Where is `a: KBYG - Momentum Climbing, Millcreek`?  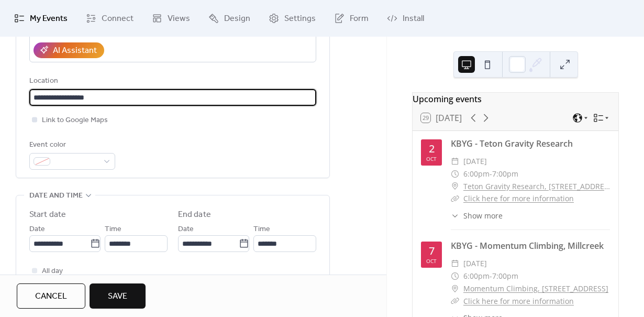
a: KBYG - Momentum Climbing, Millcreek is located at coordinates (528, 246).